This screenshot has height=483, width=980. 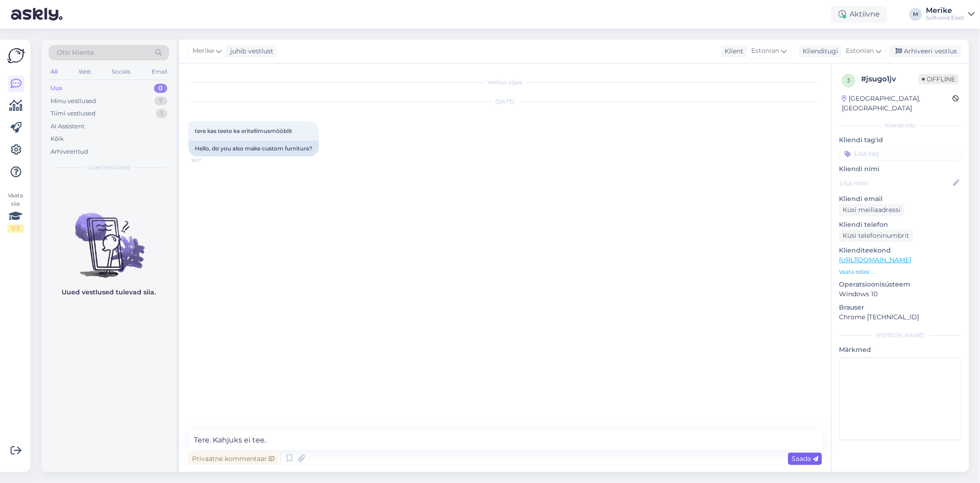 I want to click on div: Kliendi info, so click(x=901, y=126).